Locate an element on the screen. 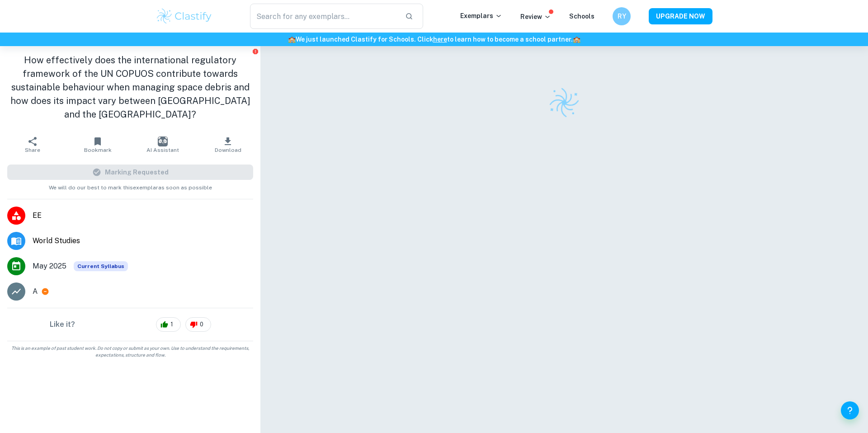 This screenshot has height=433, width=868. span: 1 is located at coordinates (172, 325).